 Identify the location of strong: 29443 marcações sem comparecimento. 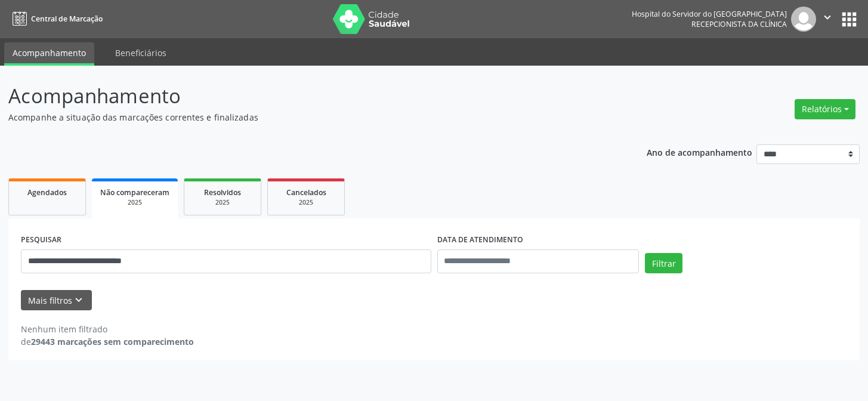
(112, 341).